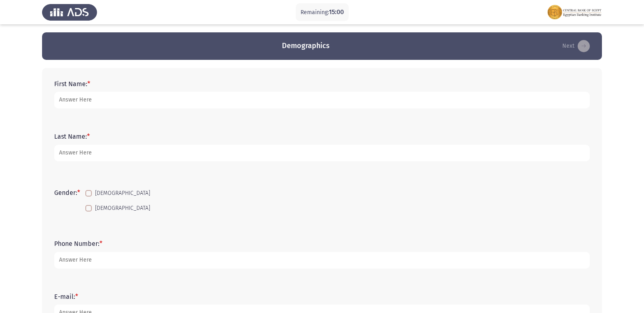  I want to click on p: Remaining:, so click(322, 12).